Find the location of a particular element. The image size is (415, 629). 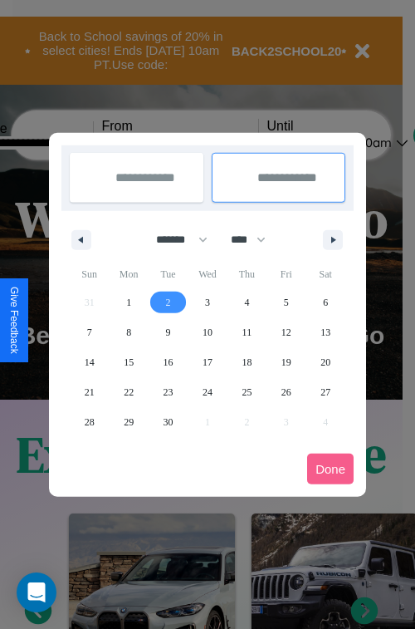

button: 11 is located at coordinates (247, 332).